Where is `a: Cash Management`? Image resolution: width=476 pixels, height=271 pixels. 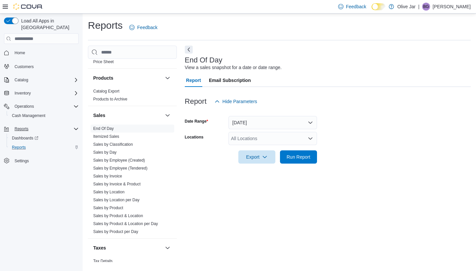 a: Cash Management is located at coordinates (28, 116).